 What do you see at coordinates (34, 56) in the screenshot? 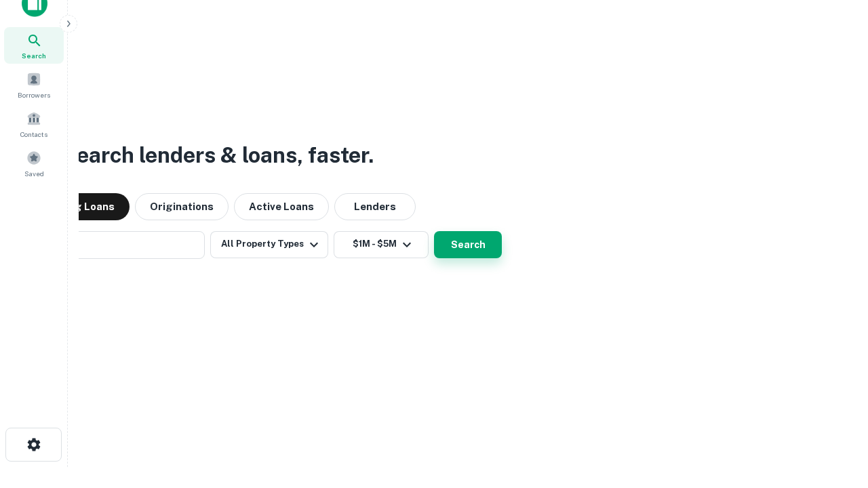
I see `span: Search` at bounding box center [34, 56].